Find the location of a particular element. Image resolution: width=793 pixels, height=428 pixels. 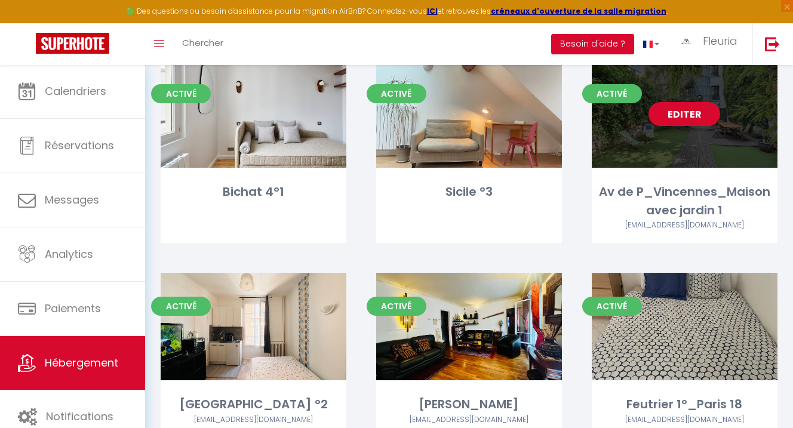

div: Av de P_Vincennes_Maison avec jardin 1 is located at coordinates (684, 201).